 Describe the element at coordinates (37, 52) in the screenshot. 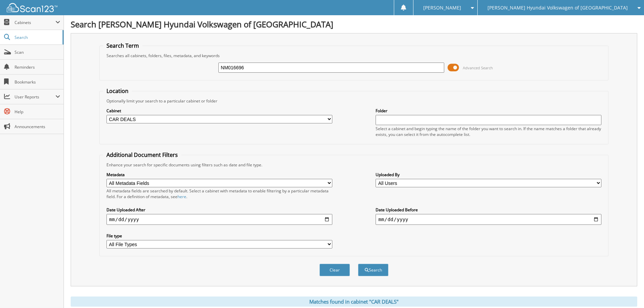

I see `span: Scan` at that location.